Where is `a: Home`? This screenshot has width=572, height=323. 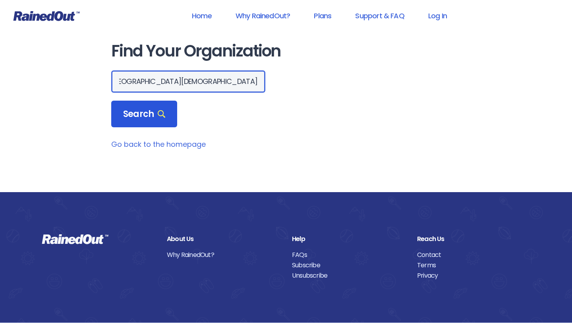 a: Home is located at coordinates (202, 15).